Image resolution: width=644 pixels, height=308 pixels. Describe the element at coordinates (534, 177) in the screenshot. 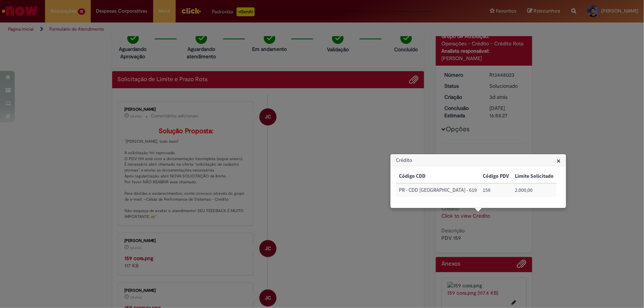

I see `th: Limite Solicitado` at that location.